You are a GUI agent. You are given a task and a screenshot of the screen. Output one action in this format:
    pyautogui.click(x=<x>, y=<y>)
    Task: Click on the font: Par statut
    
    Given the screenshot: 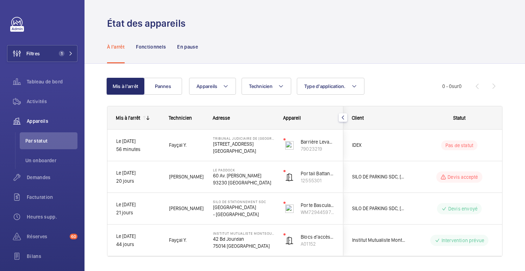 What is the action you would take?
    pyautogui.click(x=37, y=141)
    